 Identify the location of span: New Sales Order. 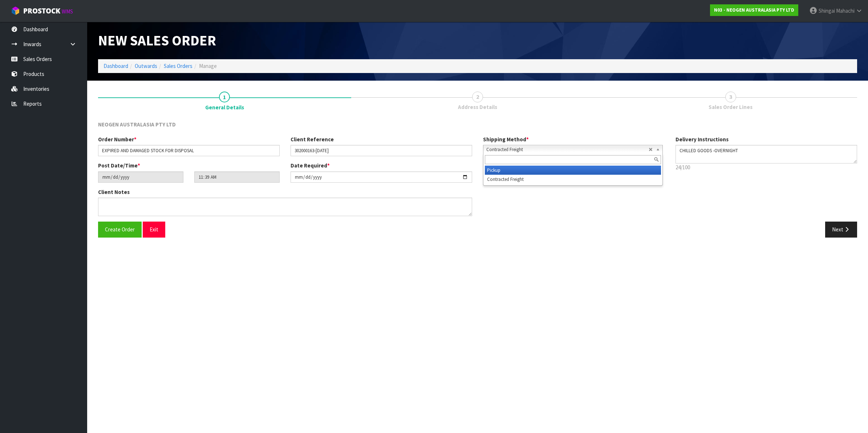
(157, 41).